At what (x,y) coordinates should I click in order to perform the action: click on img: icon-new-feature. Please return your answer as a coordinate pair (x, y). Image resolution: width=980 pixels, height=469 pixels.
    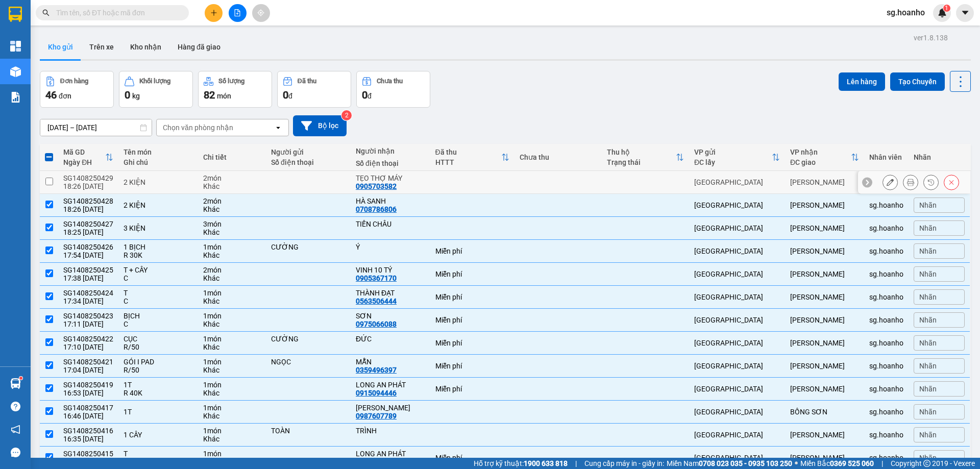
    Looking at the image, I should click on (942, 13).